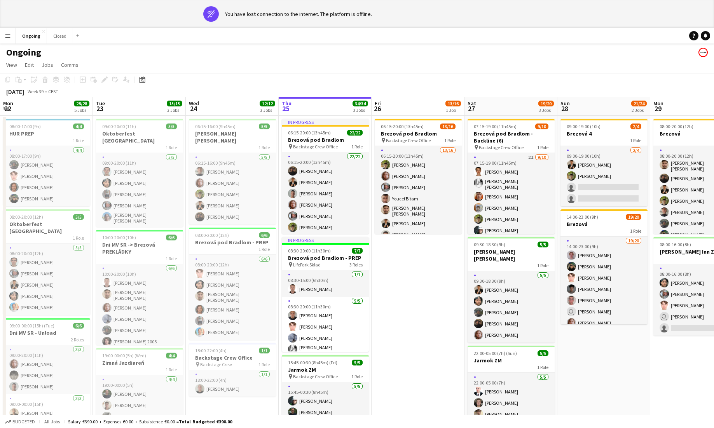 The width and height of the screenshot is (714, 428). I want to click on span: 26, so click(377, 108).